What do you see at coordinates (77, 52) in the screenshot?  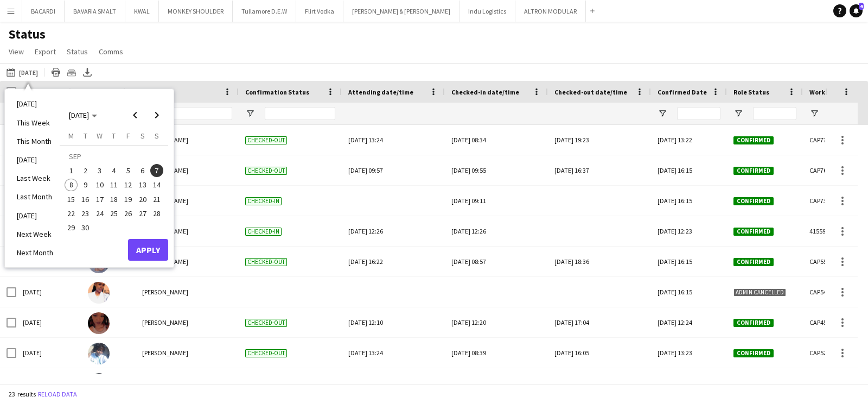 I see `a: Status` at bounding box center [77, 52].